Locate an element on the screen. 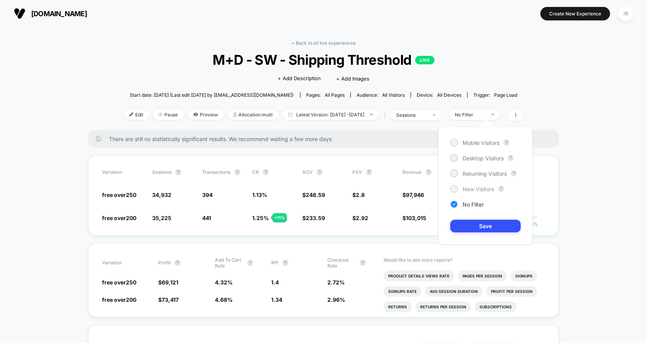 This screenshot has width=647, height=343. div: IR is located at coordinates (625, 13).